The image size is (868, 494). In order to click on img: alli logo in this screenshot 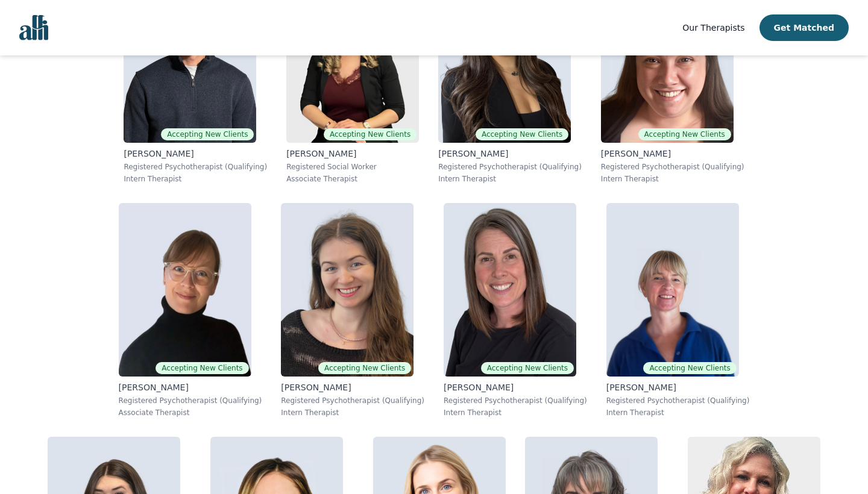, I will do `click(34, 28)`.